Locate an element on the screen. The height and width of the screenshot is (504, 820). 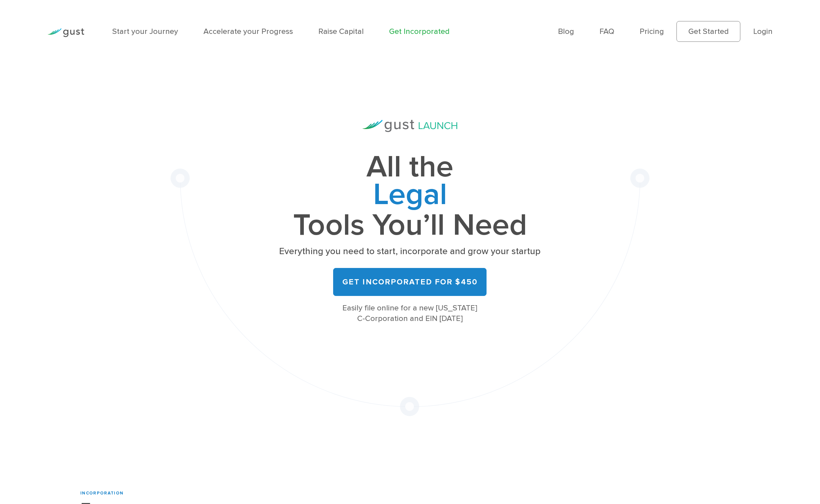
img: Gust Launch Logo is located at coordinates (410, 126).